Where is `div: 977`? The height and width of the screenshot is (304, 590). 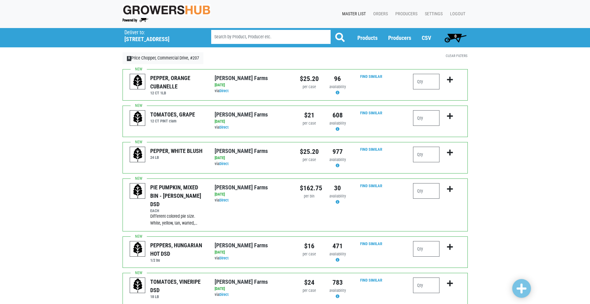 div: 977 is located at coordinates (338, 152).